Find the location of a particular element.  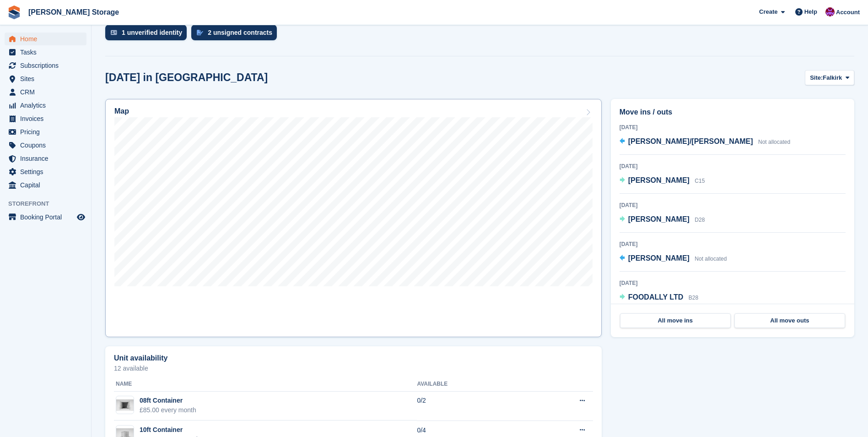

a: 2 unsigned contracts is located at coordinates (236, 35).